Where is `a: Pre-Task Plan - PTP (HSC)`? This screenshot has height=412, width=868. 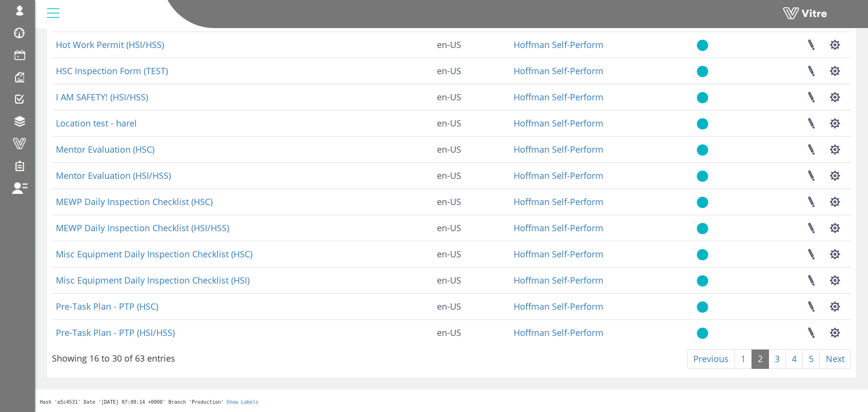
a: Pre-Task Plan - PTP (HSC) is located at coordinates (107, 306).